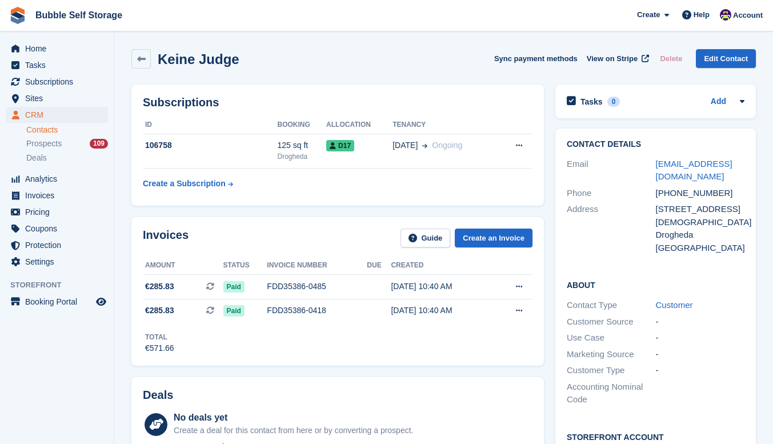 The width and height of the screenshot is (773, 444). I want to click on span: Booking Portal, so click(59, 302).